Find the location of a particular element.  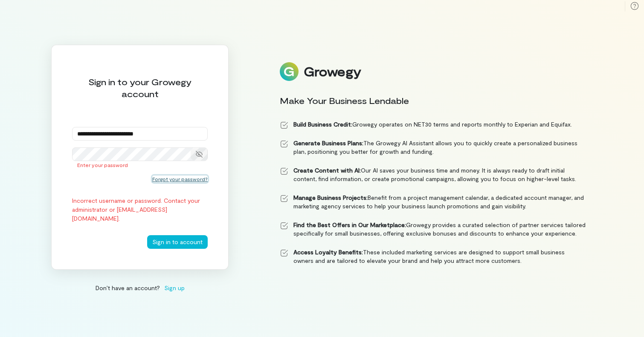

div: Enter your password is located at coordinates (140, 165).